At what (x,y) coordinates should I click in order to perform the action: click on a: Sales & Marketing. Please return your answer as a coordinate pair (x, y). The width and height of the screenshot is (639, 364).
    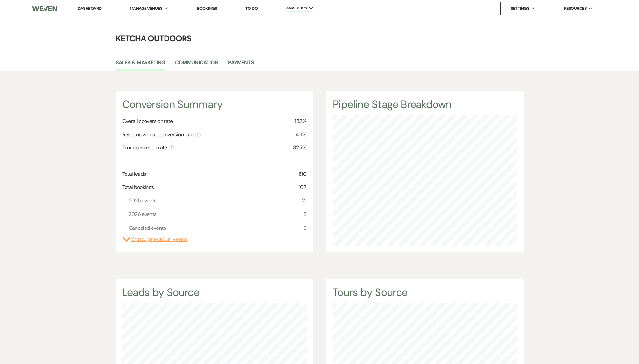
    Looking at the image, I should click on (140, 65).